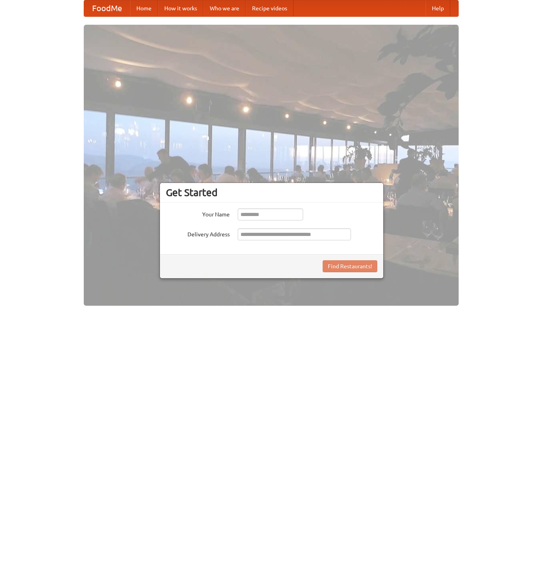  Describe the element at coordinates (107, 8) in the screenshot. I see `a: FoodMe` at that location.